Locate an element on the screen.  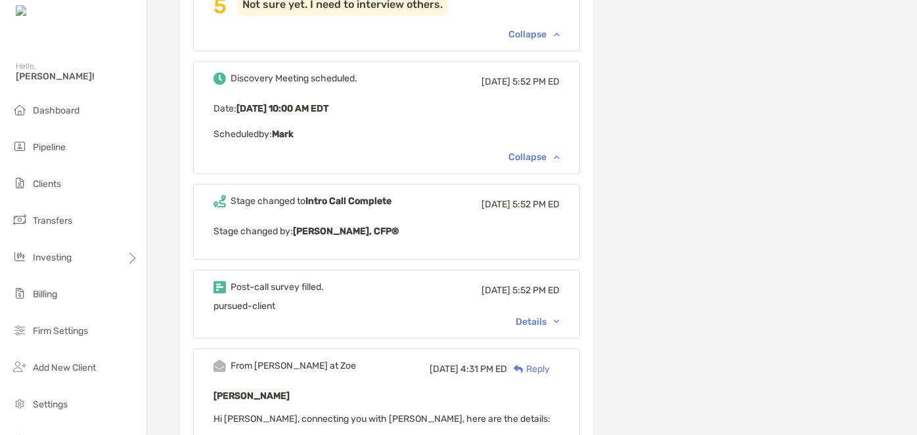
b: Mark is located at coordinates (282, 134).